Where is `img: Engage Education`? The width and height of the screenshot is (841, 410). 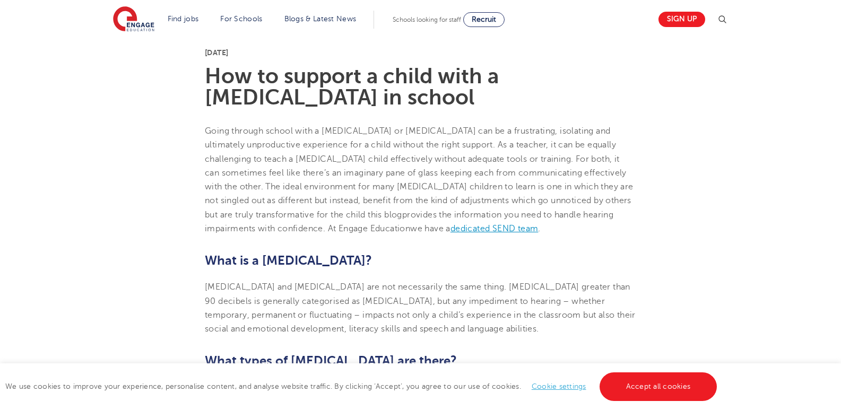 img: Engage Education is located at coordinates (134, 20).